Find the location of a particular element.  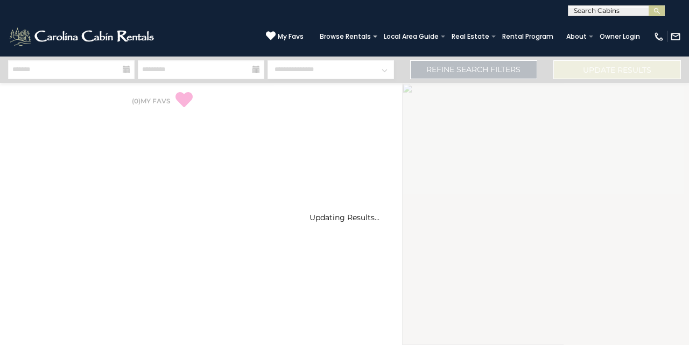

a: About is located at coordinates (576, 37).